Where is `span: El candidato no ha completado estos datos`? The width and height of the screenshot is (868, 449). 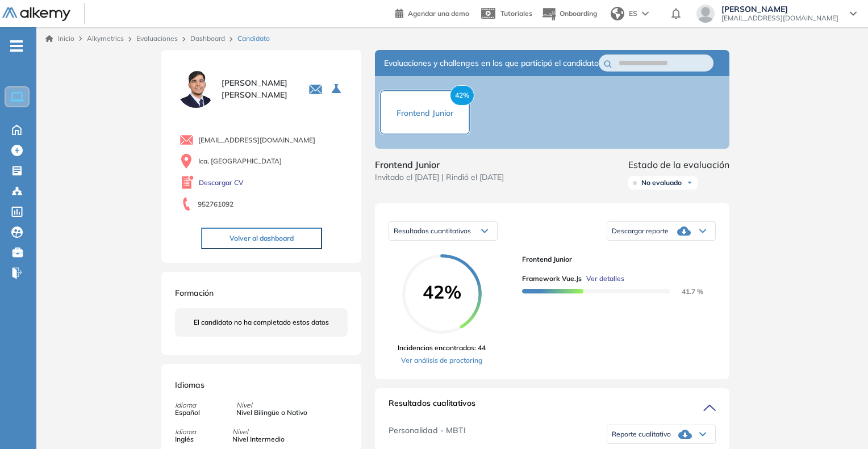 span: El candidato no ha completado estos datos is located at coordinates (261, 322).